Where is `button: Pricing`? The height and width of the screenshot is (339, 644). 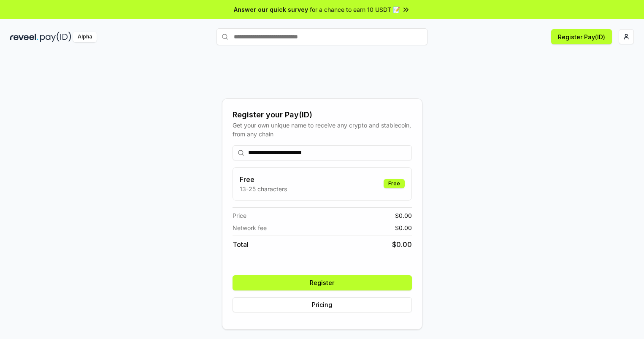 button: Pricing is located at coordinates (322, 305).